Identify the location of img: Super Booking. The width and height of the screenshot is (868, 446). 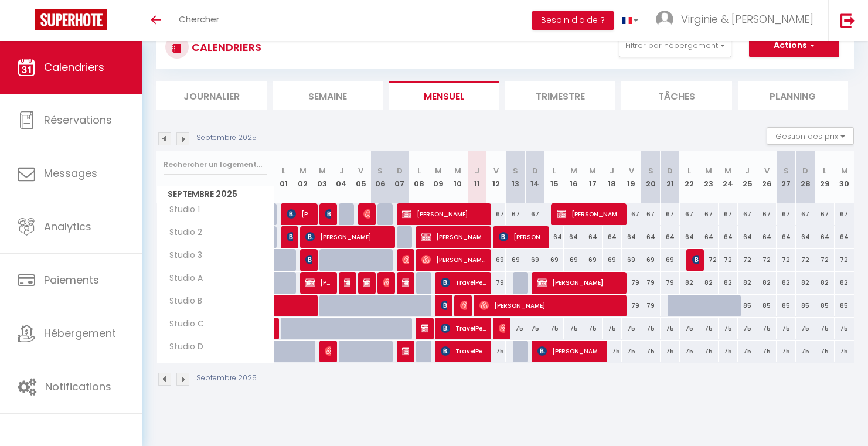
(71, 19).